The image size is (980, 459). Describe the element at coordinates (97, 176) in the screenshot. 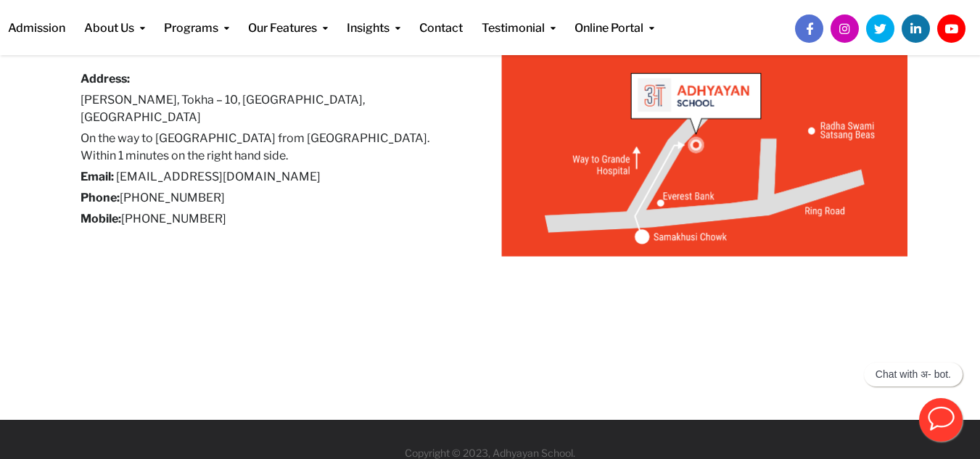

I see `strong: Email:` at that location.